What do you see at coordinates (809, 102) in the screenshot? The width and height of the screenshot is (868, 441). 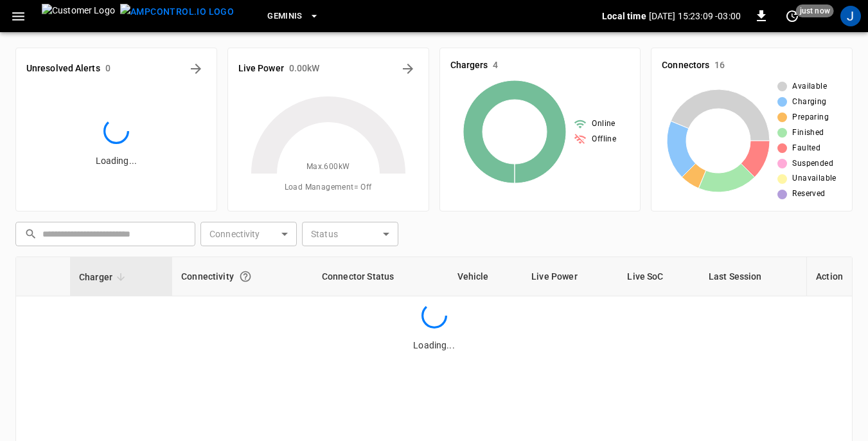 I see `span: Charging` at bounding box center [809, 102].